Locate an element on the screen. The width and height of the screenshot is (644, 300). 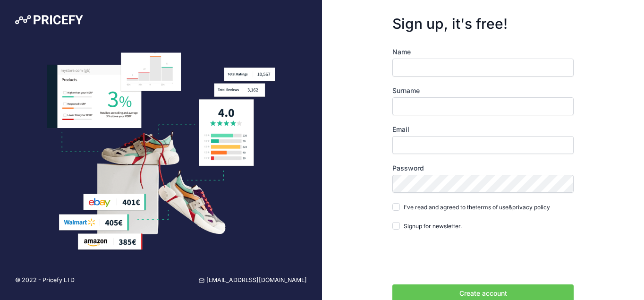
label: Name is located at coordinates (483, 52).